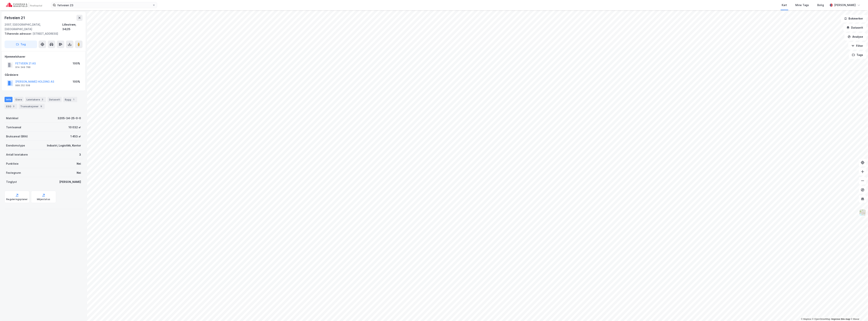 The height and width of the screenshot is (321, 868). What do you see at coordinates (858, 55) in the screenshot?
I see `button: Tags` at bounding box center [858, 55].